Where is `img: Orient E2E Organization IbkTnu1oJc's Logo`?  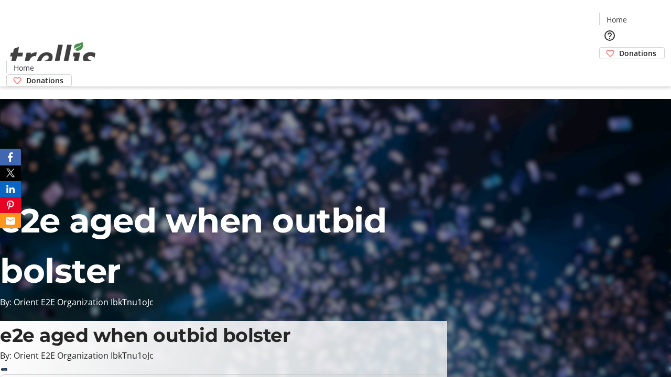 img: Orient E2E Organization IbkTnu1oJc's Logo is located at coordinates (53, 57).